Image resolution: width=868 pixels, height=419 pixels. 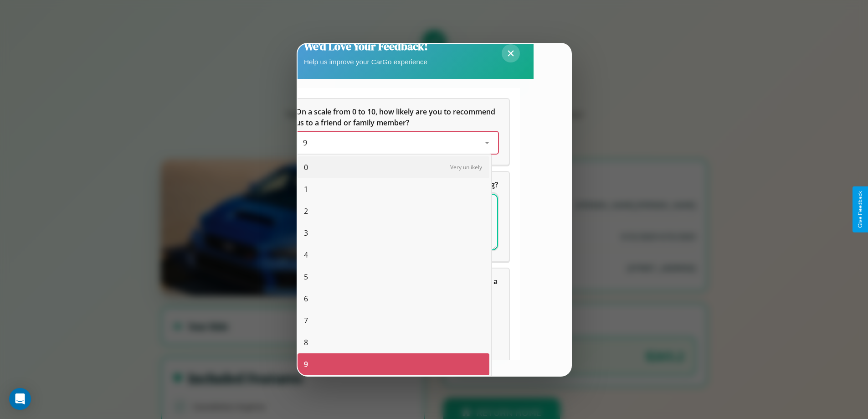 What do you see at coordinates (393, 342) in the screenshot?
I see `div: 8` at bounding box center [393, 342].